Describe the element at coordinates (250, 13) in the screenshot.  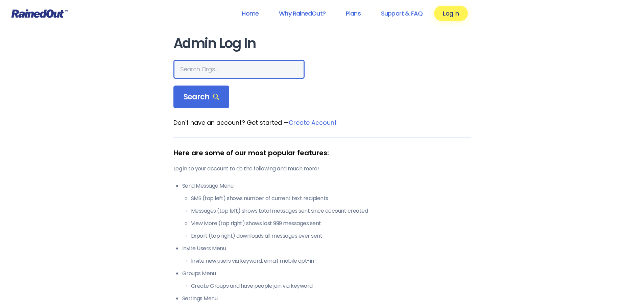
I see `a: Home` at that location.